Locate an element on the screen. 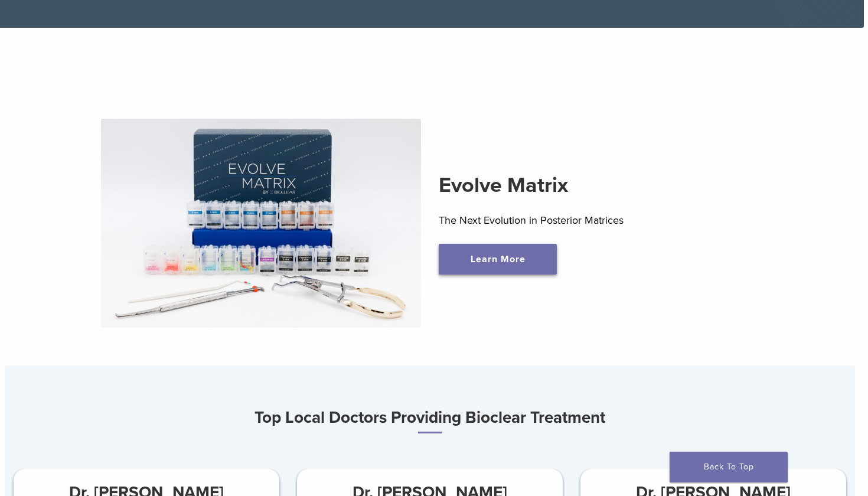 Image resolution: width=868 pixels, height=496 pixels. img: Evolve Matrix is located at coordinates (261, 223).